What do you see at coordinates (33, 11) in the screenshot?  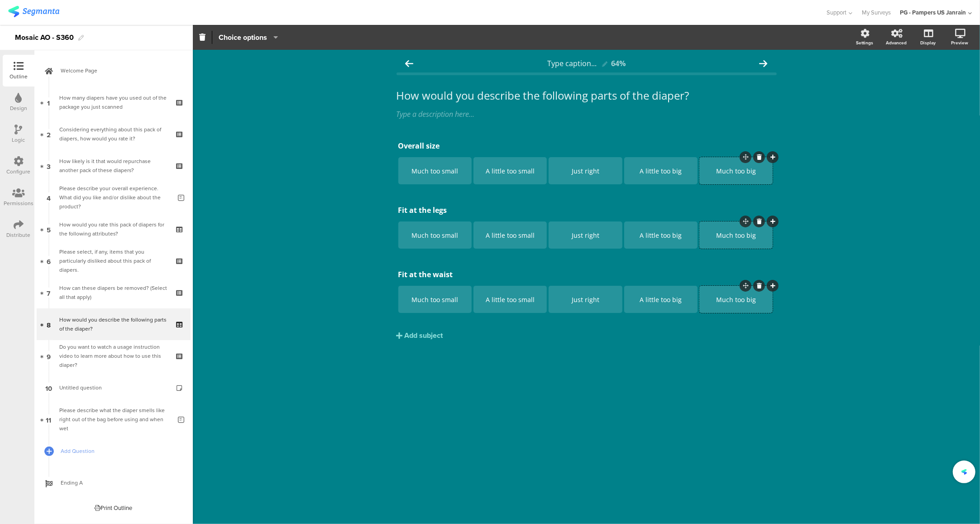 I see `img: segmanta logo` at bounding box center [33, 11].